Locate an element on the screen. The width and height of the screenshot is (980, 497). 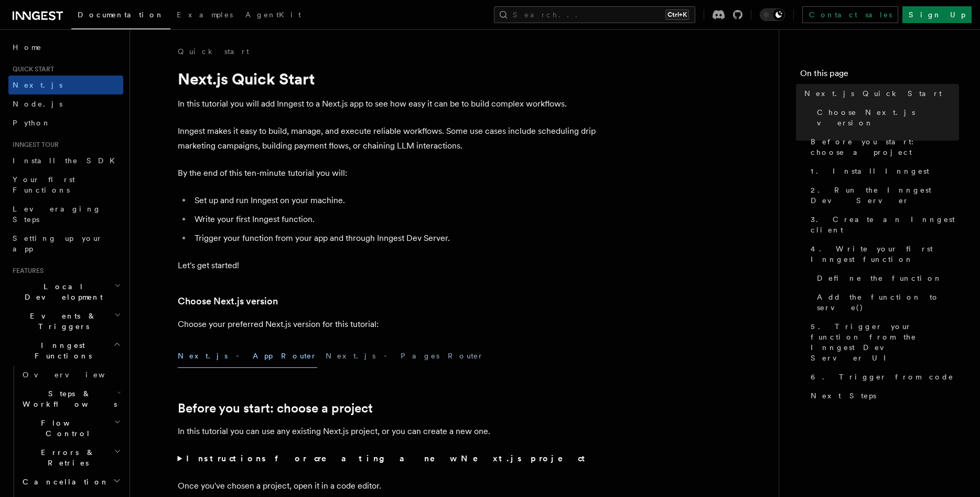
p: By the end of this ten-minute tutorial you will: is located at coordinates (388, 173).